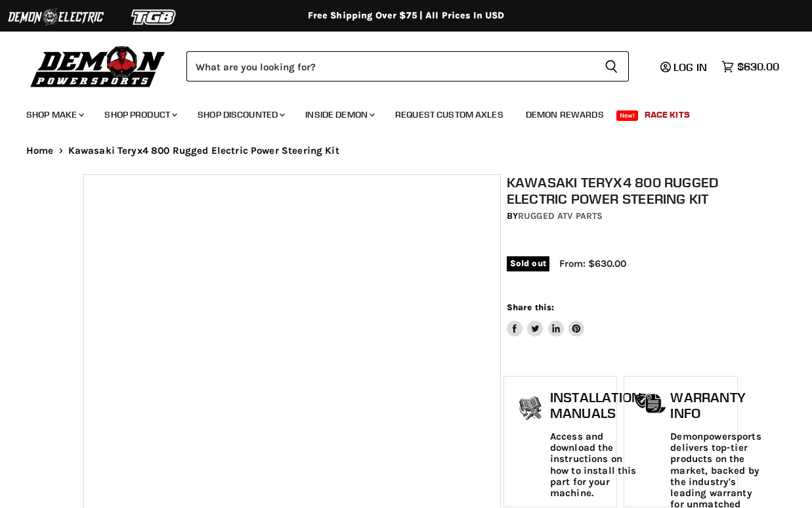  Describe the element at coordinates (689, 67) in the screenshot. I see `span: Log in` at that location.